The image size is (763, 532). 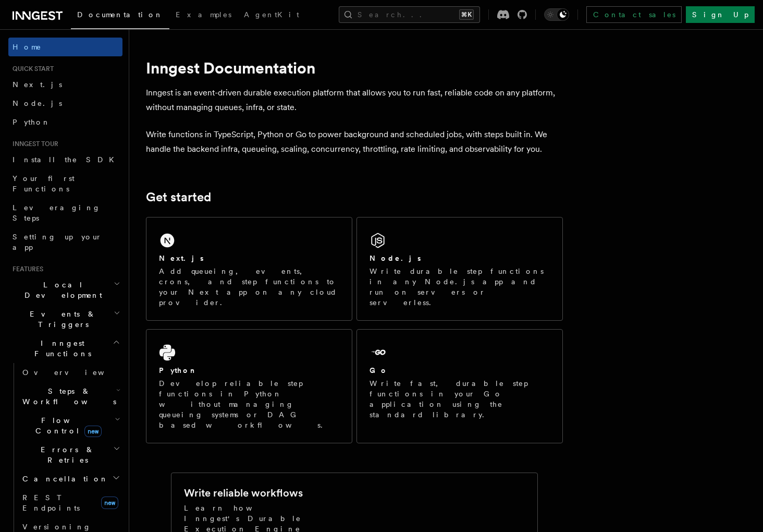 I want to click on span: Python, so click(x=31, y=122).